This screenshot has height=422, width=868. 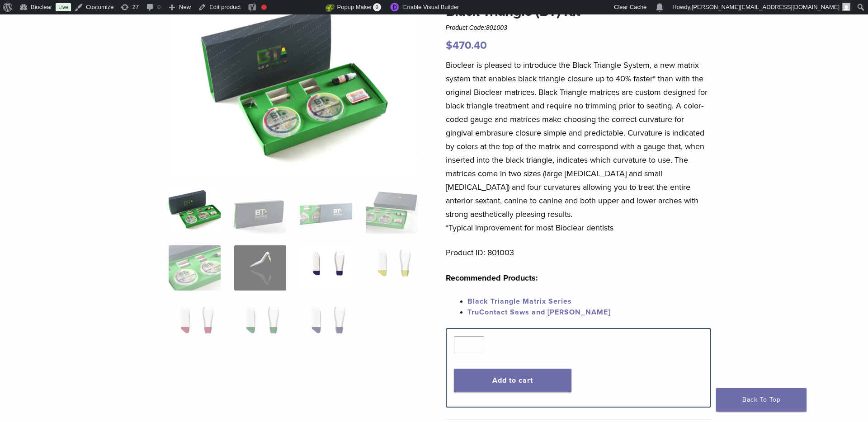 I want to click on img: Black Triangle (BT) Kit - Image 3, so click(x=326, y=211).